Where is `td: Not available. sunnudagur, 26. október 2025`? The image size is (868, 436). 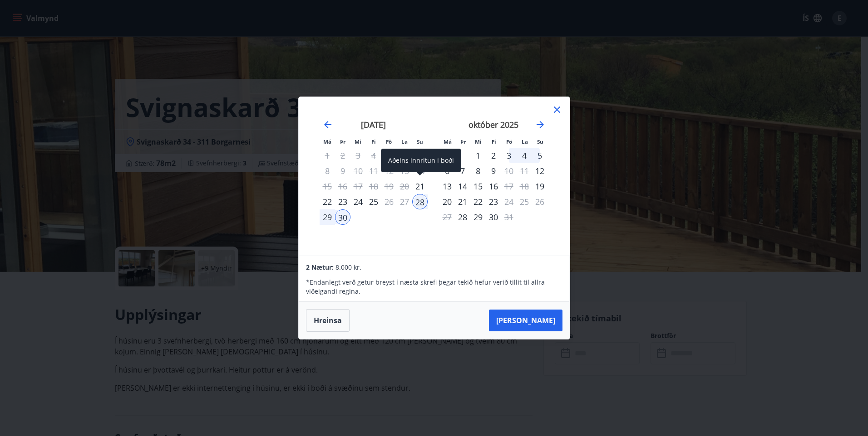 td: Not available. sunnudagur, 26. október 2025 is located at coordinates (540, 202).